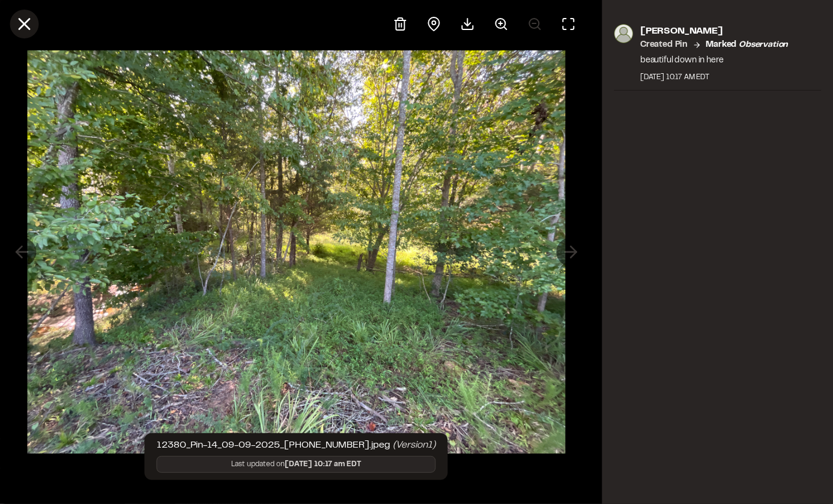 The image size is (833, 504). Describe the element at coordinates (568, 24) in the screenshot. I see `button: Toggle Fullscreen` at that location.